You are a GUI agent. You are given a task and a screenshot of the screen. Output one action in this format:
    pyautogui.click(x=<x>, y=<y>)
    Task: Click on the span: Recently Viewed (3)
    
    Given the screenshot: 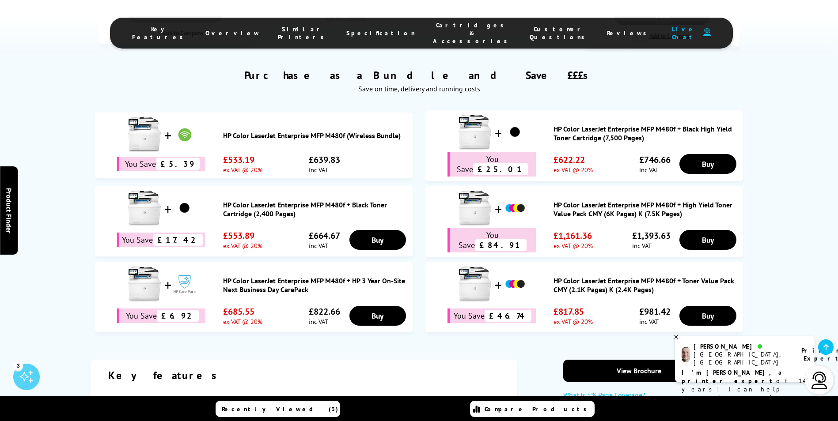 What is the action you would take?
    pyautogui.click(x=280, y=409)
    